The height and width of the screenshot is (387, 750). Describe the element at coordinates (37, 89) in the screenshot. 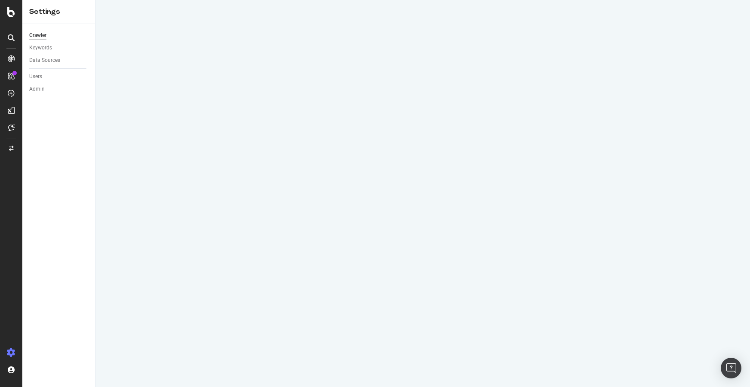

I see `div: Admin` at that location.